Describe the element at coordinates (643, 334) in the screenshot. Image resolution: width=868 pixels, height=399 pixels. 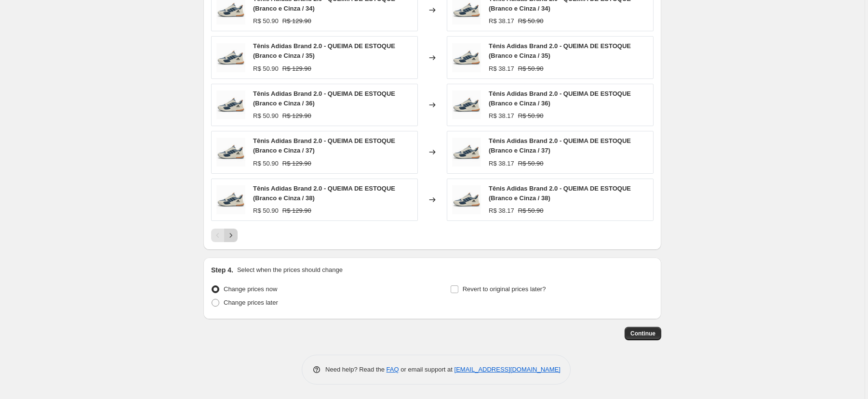
I see `button: Continue` at that location.